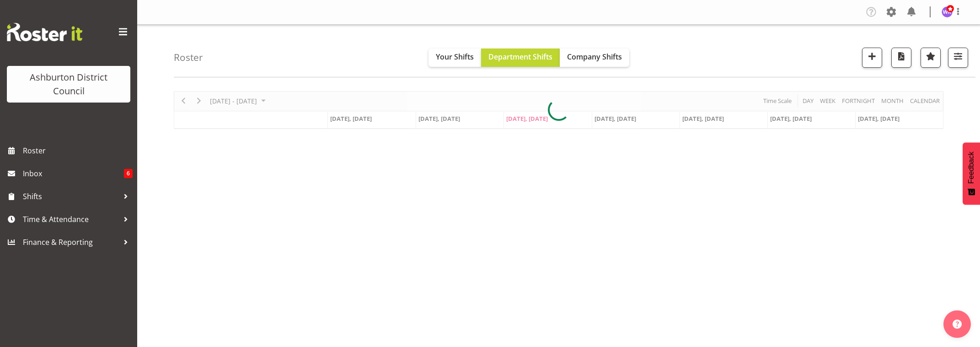 Image resolution: width=980 pixels, height=347 pixels. I want to click on button: Add a new shift, so click(872, 57).